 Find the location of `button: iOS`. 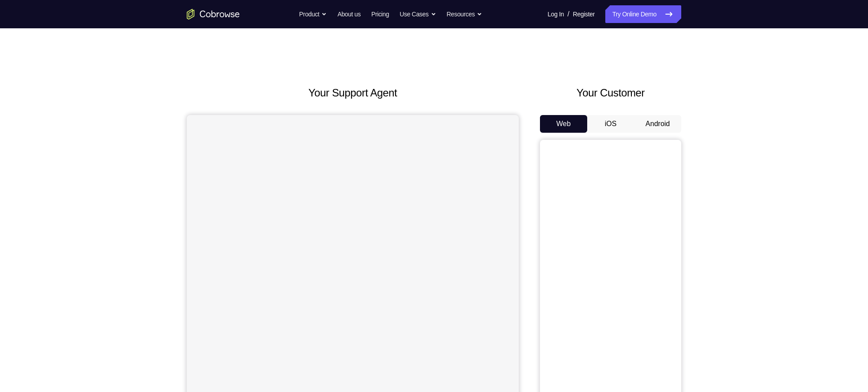

button: iOS is located at coordinates (610, 124).